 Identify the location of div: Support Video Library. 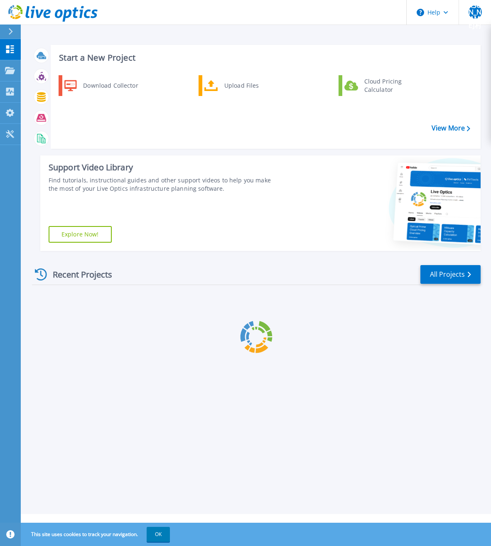
(163, 168).